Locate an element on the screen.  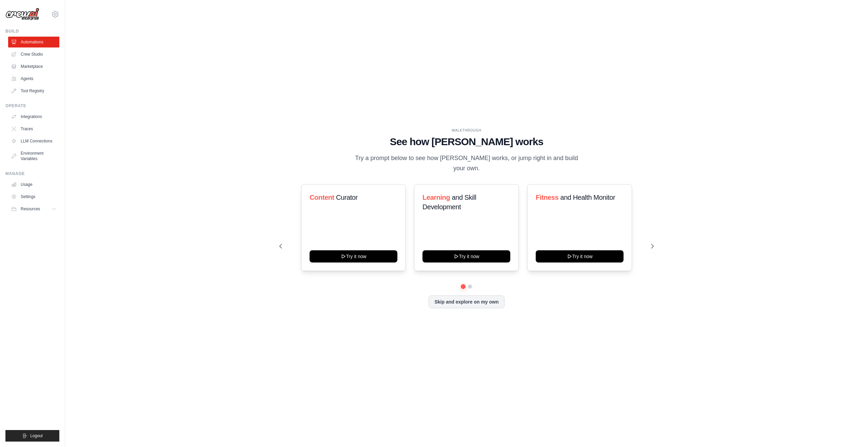
a: Automations is located at coordinates (34, 42).